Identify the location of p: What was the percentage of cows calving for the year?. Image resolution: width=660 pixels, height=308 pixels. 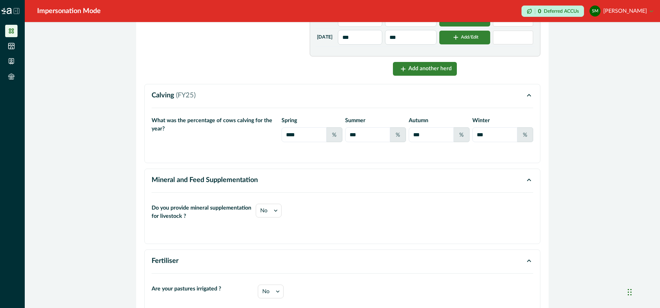
(213, 125).